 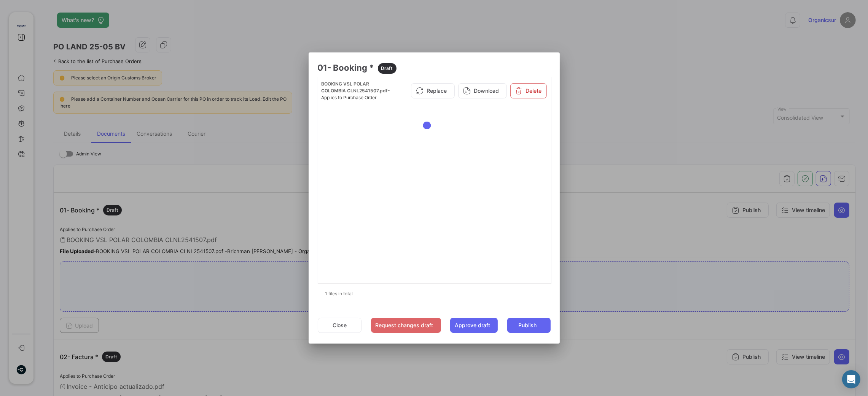 What do you see at coordinates (339, 325) in the screenshot?
I see `button: Close` at bounding box center [339, 325].